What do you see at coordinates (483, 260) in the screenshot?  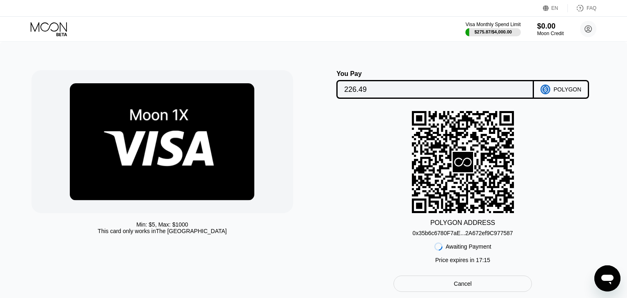 I see `span: 17 : 15` at bounding box center [483, 260].